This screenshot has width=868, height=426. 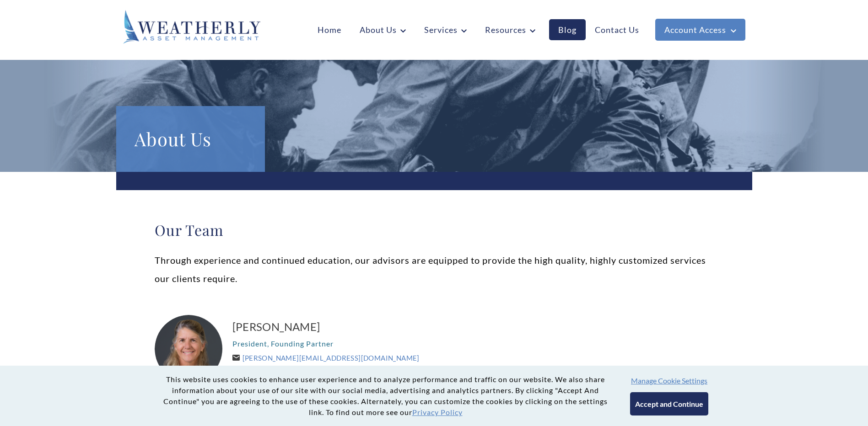 I want to click on a: Home, so click(x=329, y=30).